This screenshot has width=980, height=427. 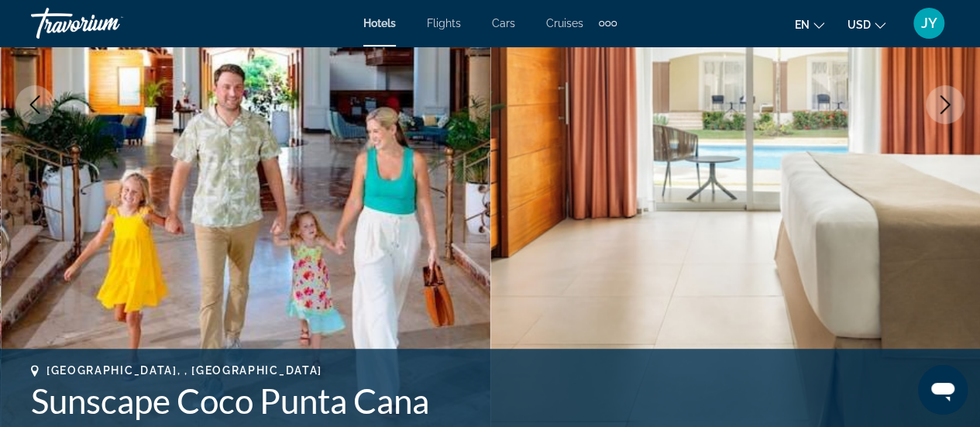 What do you see at coordinates (503, 24) in the screenshot?
I see `span: Cars` at bounding box center [503, 24].